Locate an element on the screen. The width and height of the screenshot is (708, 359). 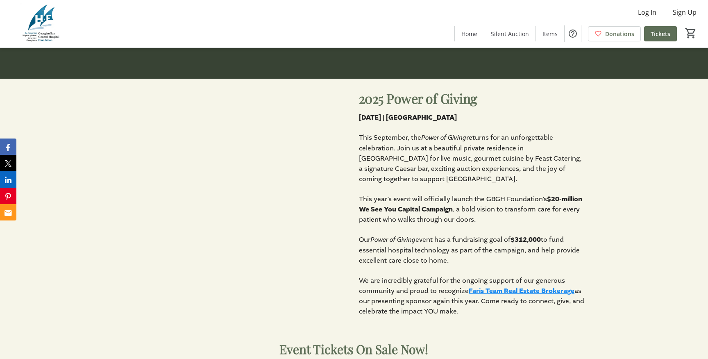
a: Home is located at coordinates (469, 34).